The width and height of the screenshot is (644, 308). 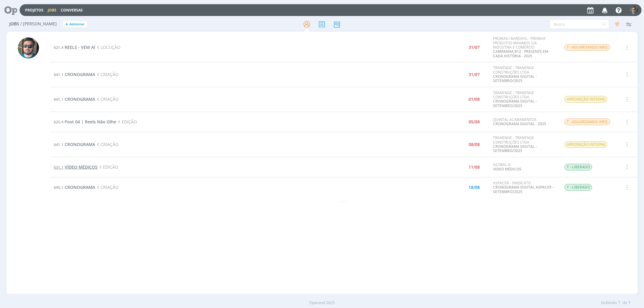 What do you see at coordinates (609, 303) in the screenshot?
I see `span: Exibindo` at bounding box center [609, 303].